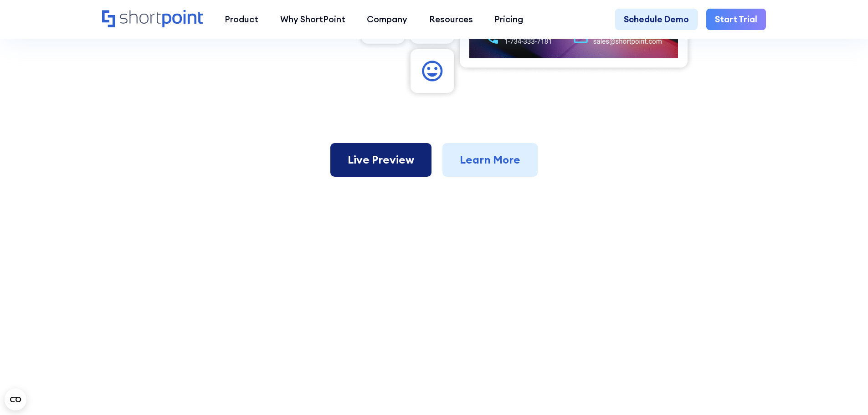 The height and width of the screenshot is (415, 868). What do you see at coordinates (153, 19) in the screenshot?
I see `a: Home` at bounding box center [153, 19].